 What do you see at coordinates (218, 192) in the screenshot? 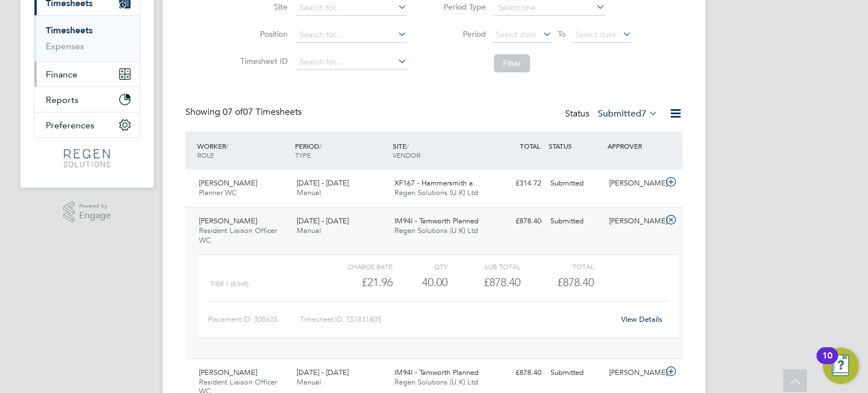
I see `span: Planner WC` at bounding box center [218, 192].